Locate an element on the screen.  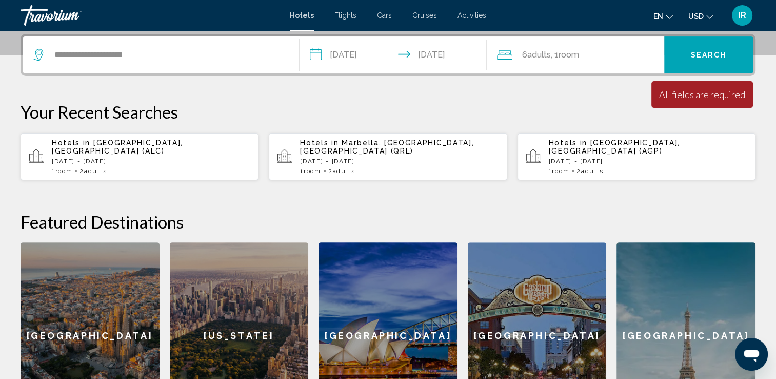
button: User Menu is located at coordinates (742, 15).